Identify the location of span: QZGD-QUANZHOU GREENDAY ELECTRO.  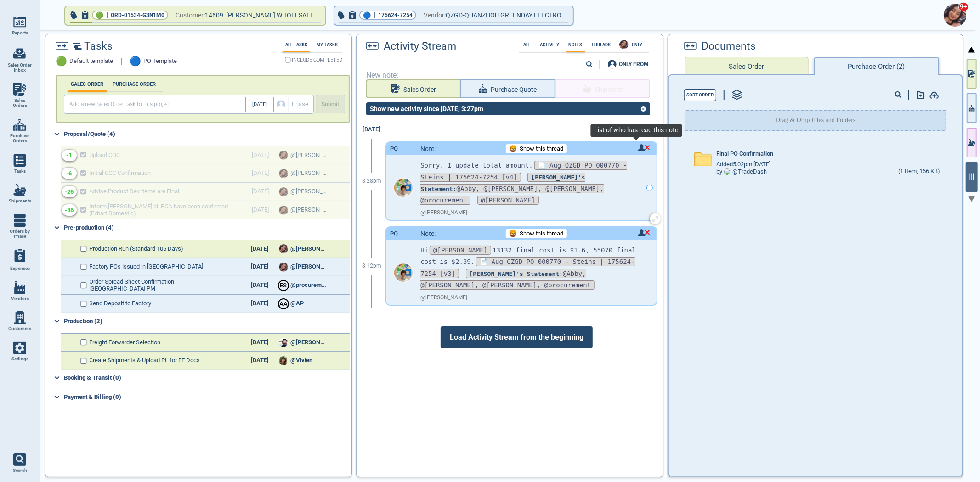
(504, 15).